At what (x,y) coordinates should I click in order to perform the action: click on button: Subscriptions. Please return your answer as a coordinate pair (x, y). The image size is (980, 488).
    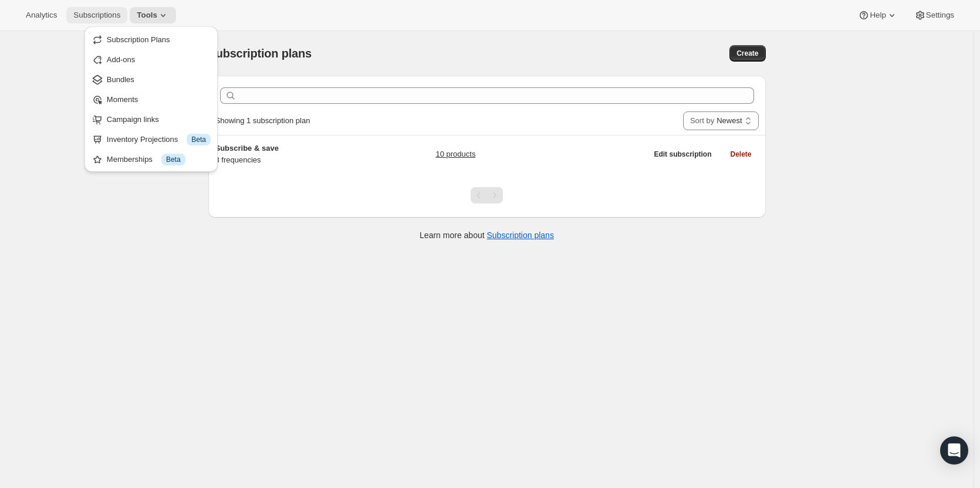
    Looking at the image, I should click on (97, 15).